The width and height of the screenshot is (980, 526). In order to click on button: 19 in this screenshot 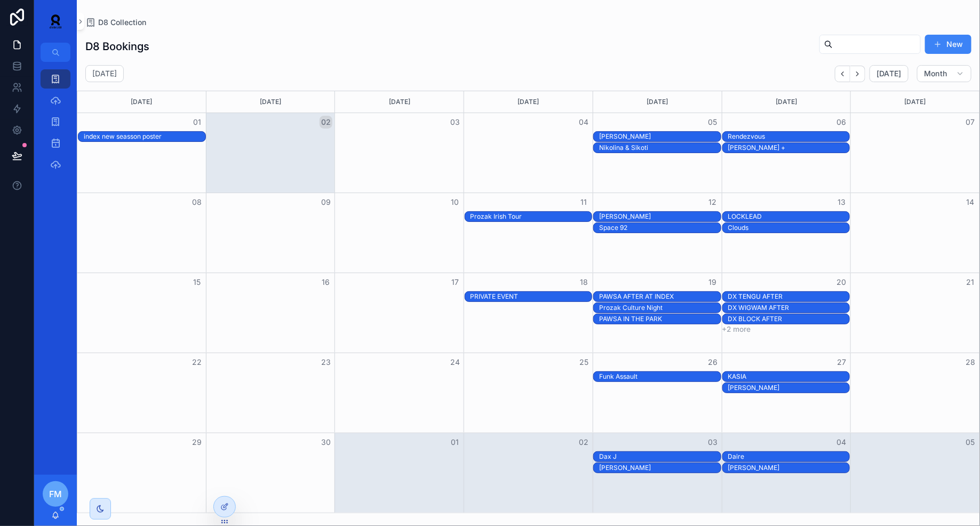, I will do `click(712, 282)`.